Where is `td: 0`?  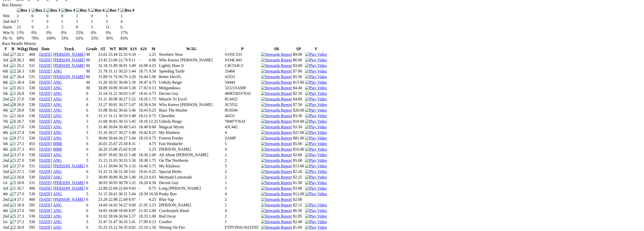
td: 0 is located at coordinates (38, 16).